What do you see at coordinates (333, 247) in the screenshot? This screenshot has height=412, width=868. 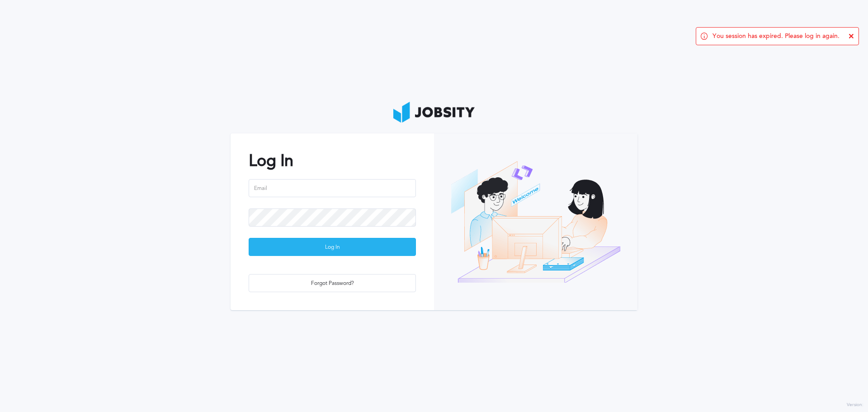 I see `button: Log In` at bounding box center [333, 247].